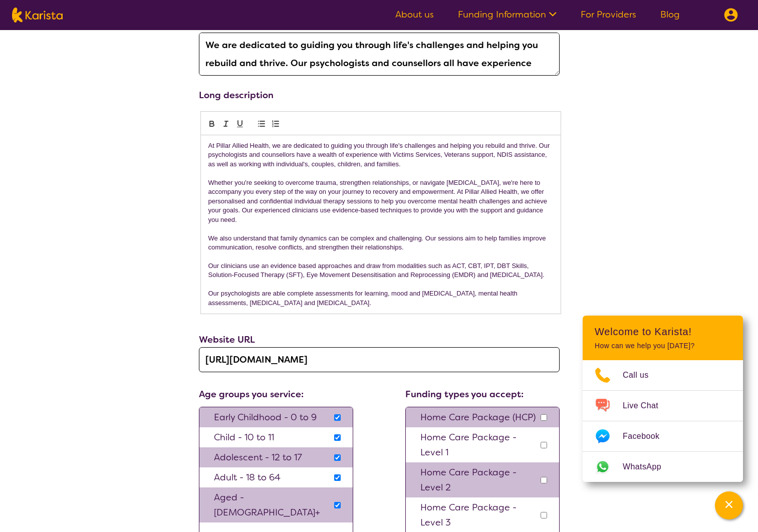  I want to click on p: We also understand that family dynamics can be complex and challenging. Our sessions aim to help ..., so click(381, 243).